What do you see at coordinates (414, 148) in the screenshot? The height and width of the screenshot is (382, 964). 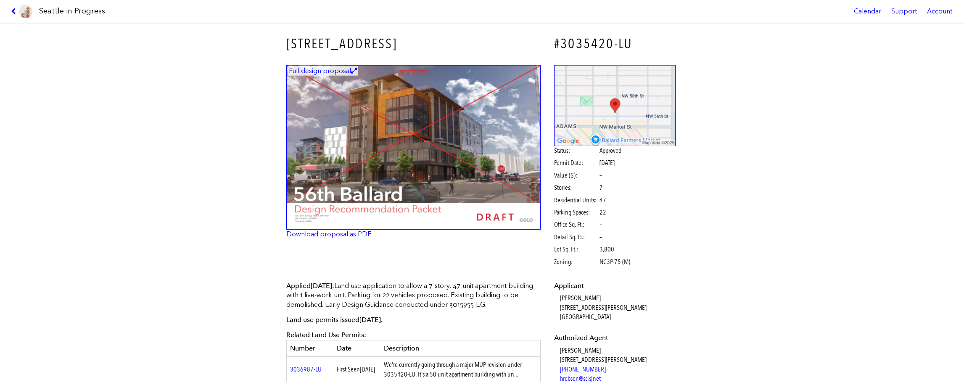 I see `img: 1.jpg` at bounding box center [414, 148].